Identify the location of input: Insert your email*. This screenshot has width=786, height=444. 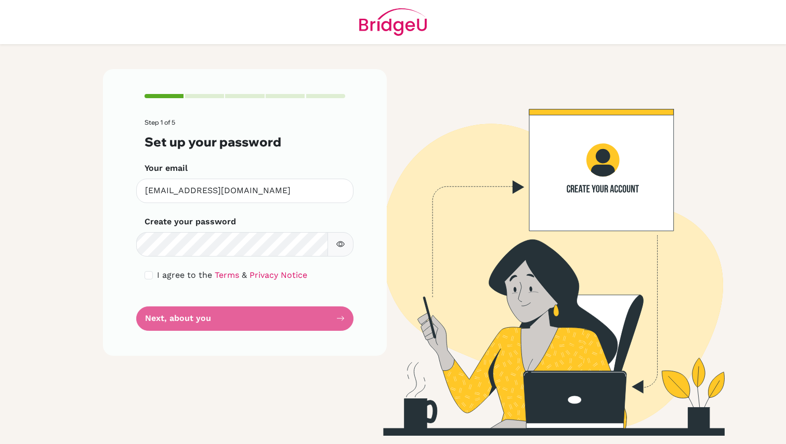
(245, 191).